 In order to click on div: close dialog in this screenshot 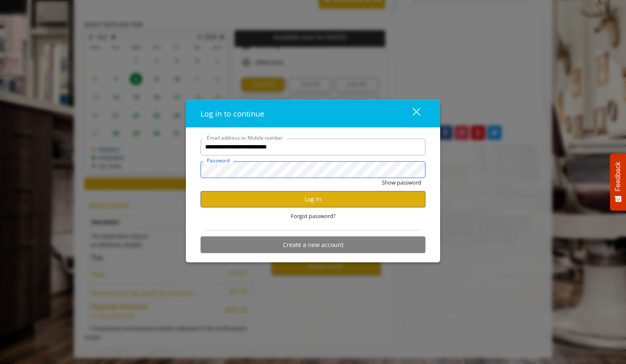, I will do `click(411, 114)`.